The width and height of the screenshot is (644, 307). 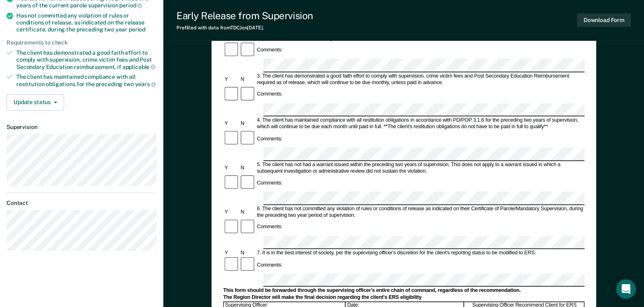 I want to click on button: Download Form, so click(x=604, y=20).